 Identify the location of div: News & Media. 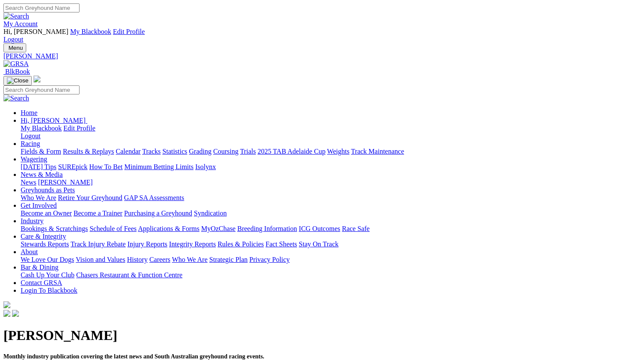
(318, 183).